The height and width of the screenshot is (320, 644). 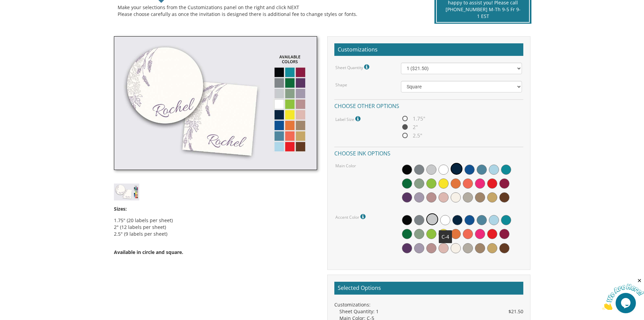 What do you see at coordinates (148, 252) in the screenshot?
I see `span: Available in circle and square.` at bounding box center [148, 252].